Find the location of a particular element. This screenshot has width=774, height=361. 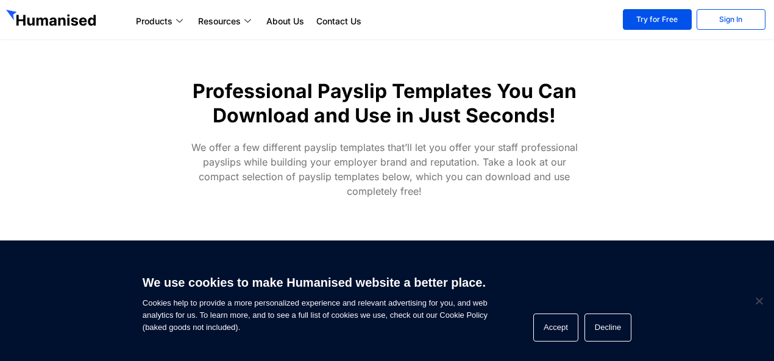

h1: Professional Payslip Templates You Can Download and Use in Just Seconds! is located at coordinates (384, 104).